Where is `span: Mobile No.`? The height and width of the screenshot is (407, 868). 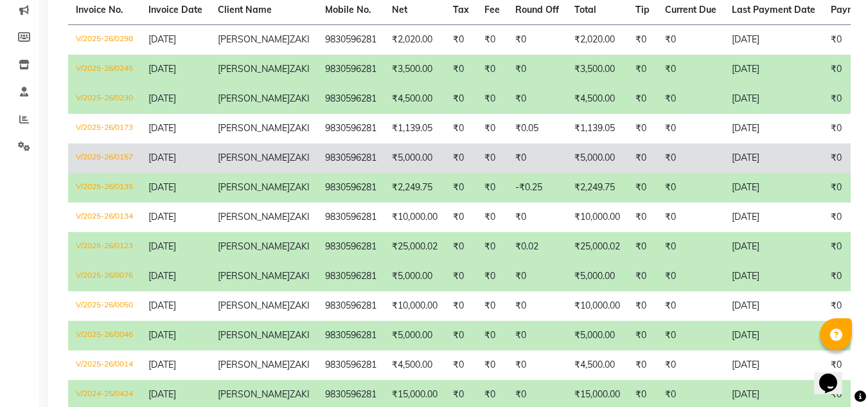 span: Mobile No. is located at coordinates (348, 10).